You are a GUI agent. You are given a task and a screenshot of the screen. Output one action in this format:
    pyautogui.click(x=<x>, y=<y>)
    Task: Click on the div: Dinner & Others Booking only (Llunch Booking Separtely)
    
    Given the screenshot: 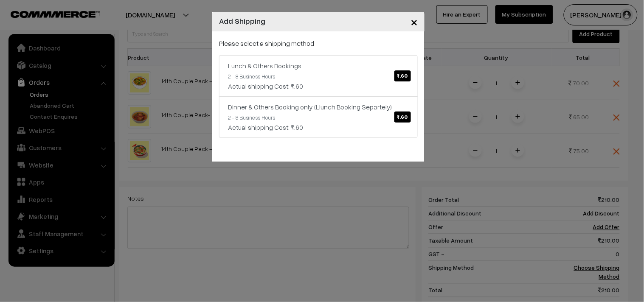 What is the action you would take?
    pyautogui.click(x=319, y=107)
    